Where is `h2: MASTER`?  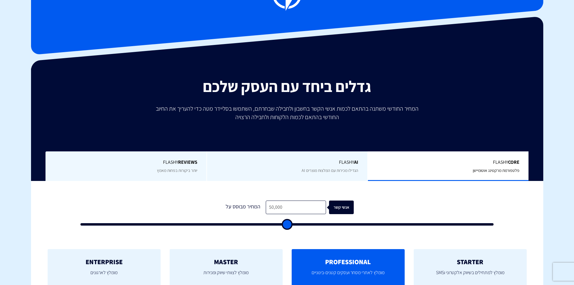
h2: MASTER is located at coordinates (226, 262).